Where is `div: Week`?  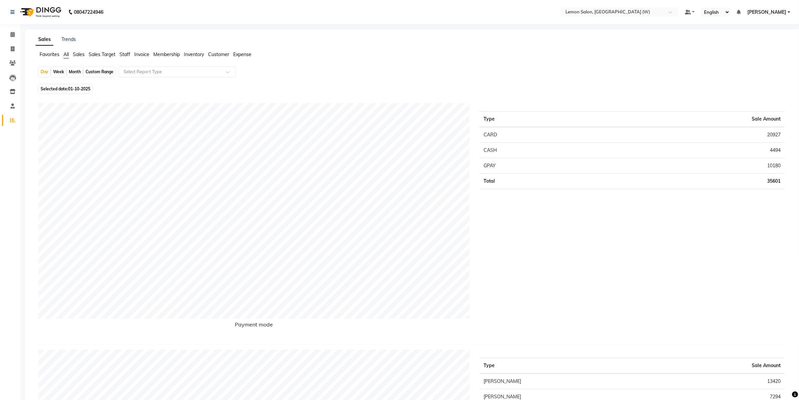
div: Week is located at coordinates (58, 72).